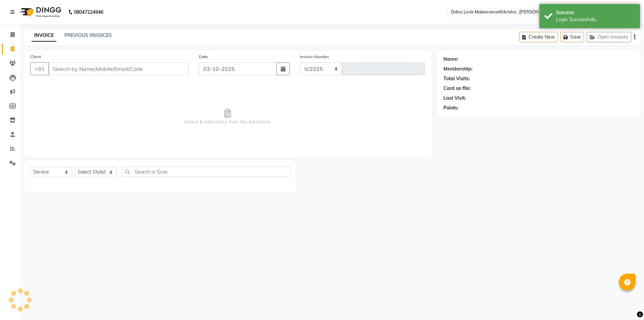  I want to click on div: Name:, so click(451, 59).